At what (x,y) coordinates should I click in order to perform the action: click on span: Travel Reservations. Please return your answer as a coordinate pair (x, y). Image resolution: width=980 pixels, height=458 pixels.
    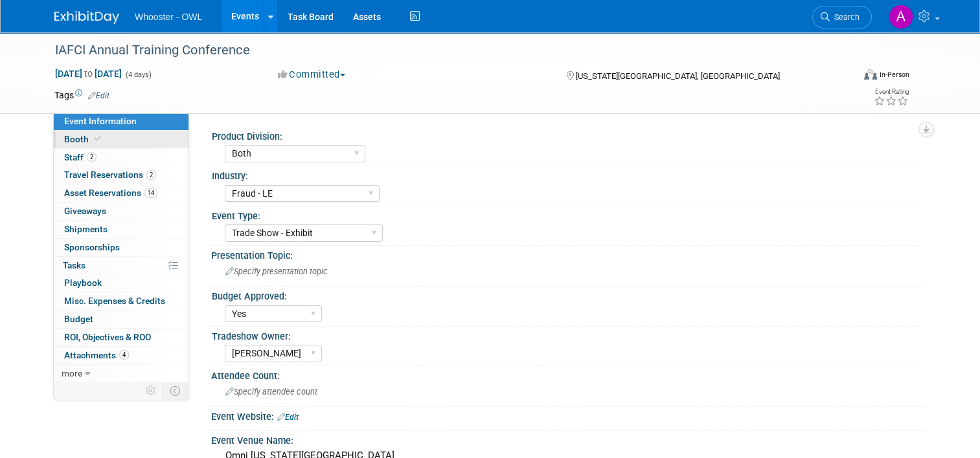
    Looking at the image, I should click on (110, 175).